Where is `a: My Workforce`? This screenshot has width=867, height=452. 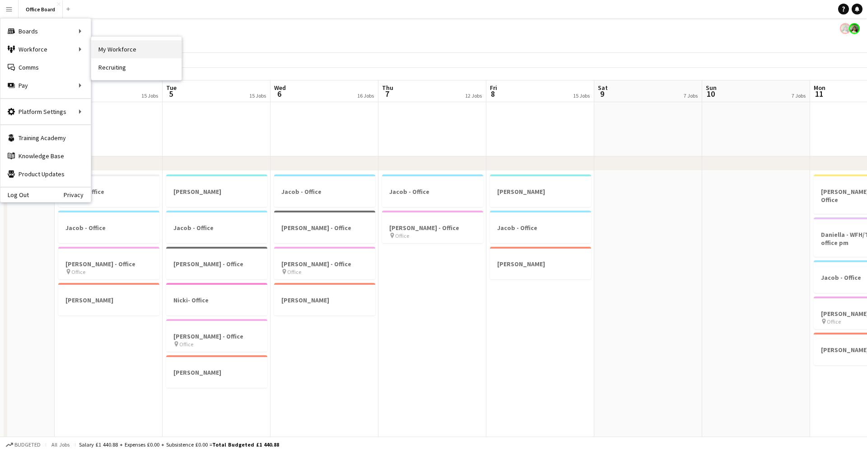
a: My Workforce is located at coordinates (136, 49).